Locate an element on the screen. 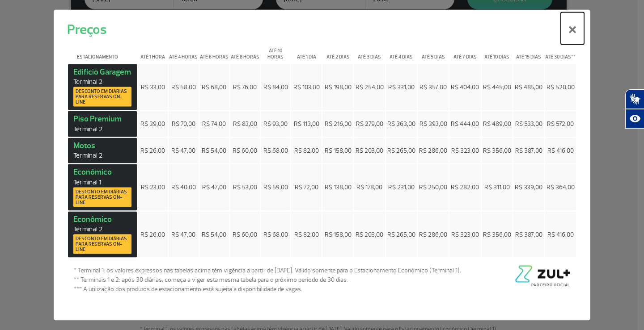 Image resolution: width=644 pixels, height=330 pixels. th: Até 30 dias** is located at coordinates (560, 51).